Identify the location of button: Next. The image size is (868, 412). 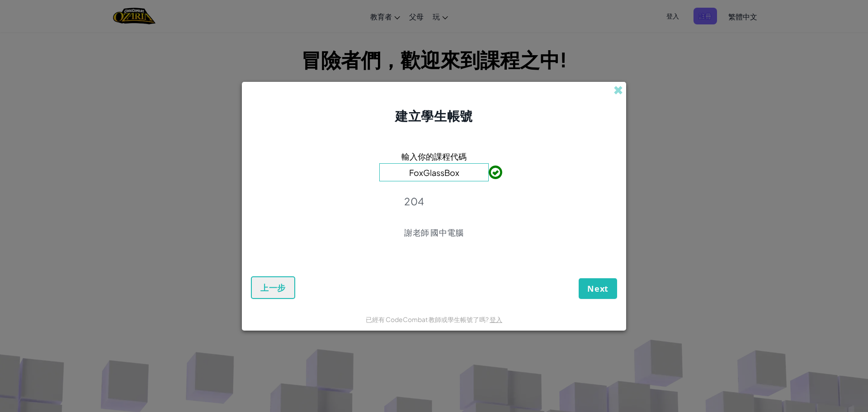
(598, 288).